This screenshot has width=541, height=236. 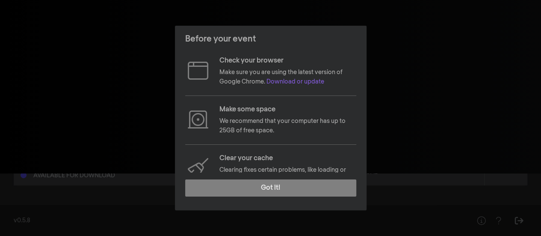 I want to click on p: We recommend that your computer has up to 25GB of free space., so click(x=288, y=126).